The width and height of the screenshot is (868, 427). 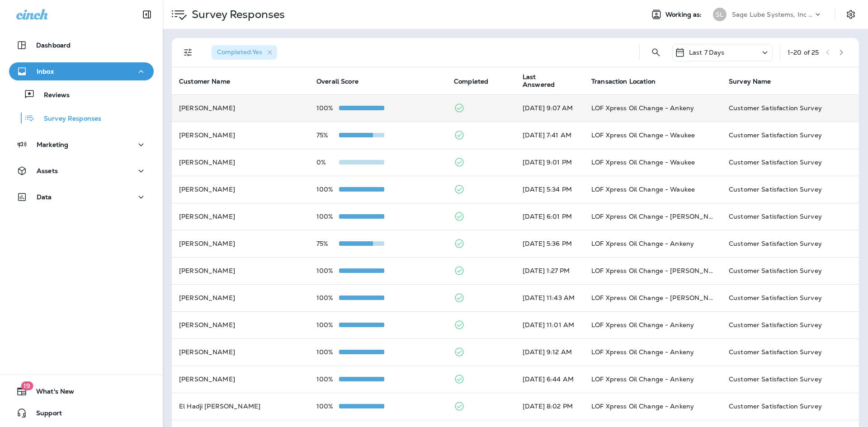 What do you see at coordinates (82, 414) in the screenshot?
I see `button: Support` at bounding box center [82, 414].